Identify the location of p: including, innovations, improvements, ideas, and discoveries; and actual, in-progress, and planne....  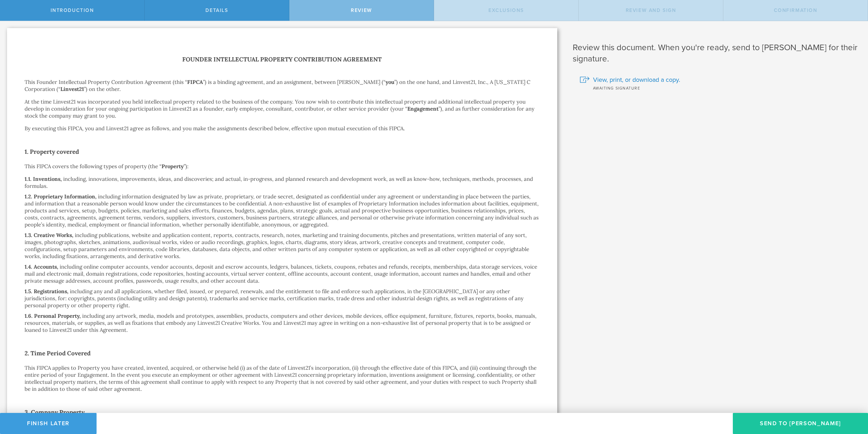
(279, 182).